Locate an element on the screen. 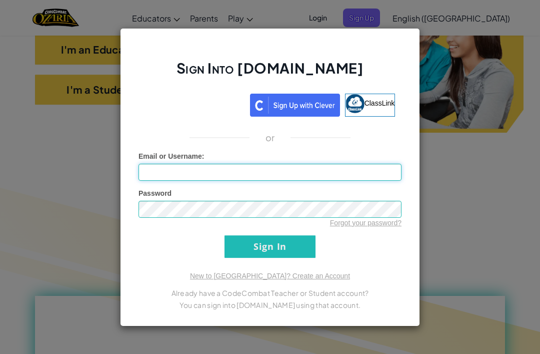  a: Forgot your password? is located at coordinates (366, 223).